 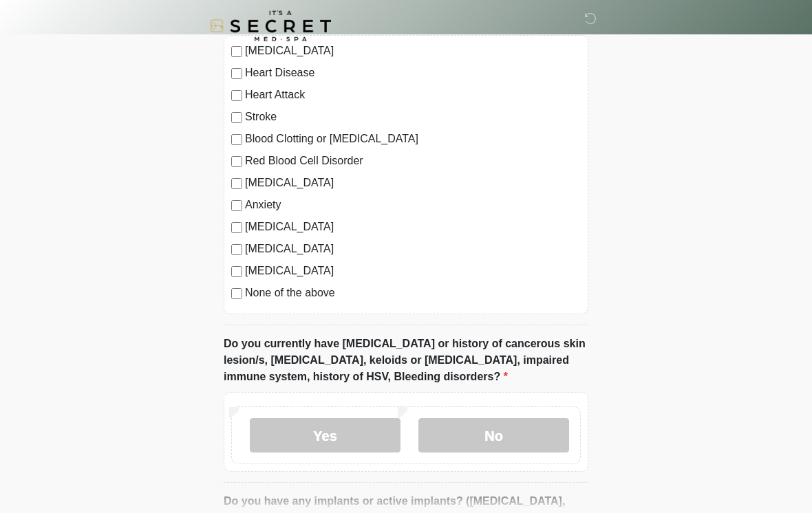 What do you see at coordinates (413, 205) in the screenshot?
I see `label: Anxiety` at bounding box center [413, 205].